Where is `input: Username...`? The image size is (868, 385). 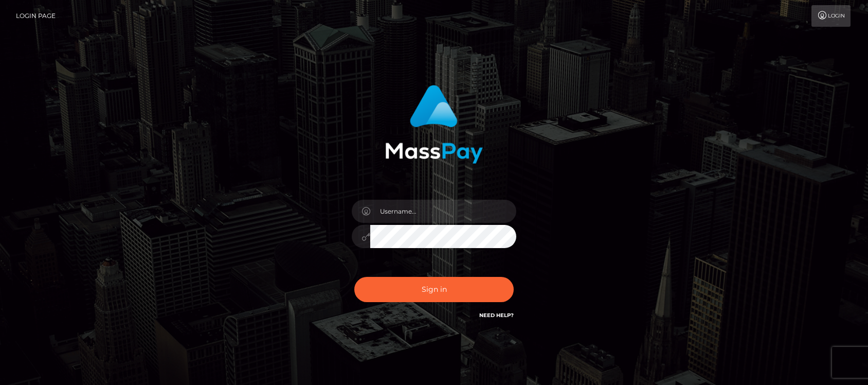
input: Username... is located at coordinates (443, 211).